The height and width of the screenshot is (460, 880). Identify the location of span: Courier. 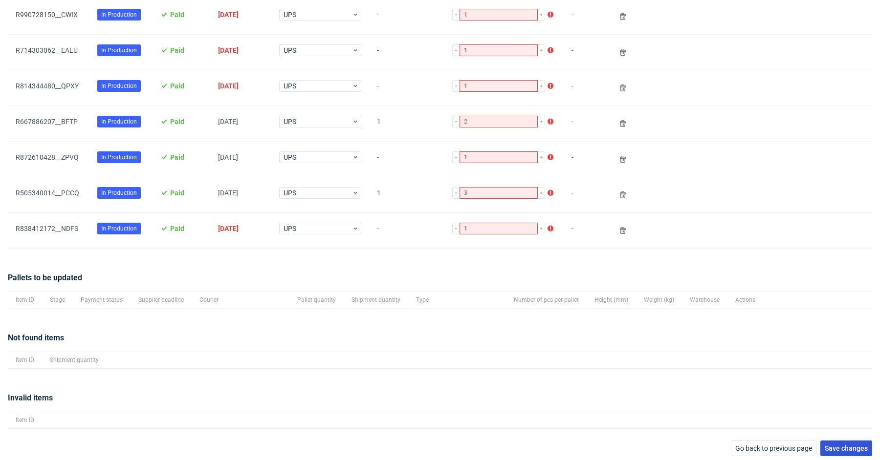
(240, 300).